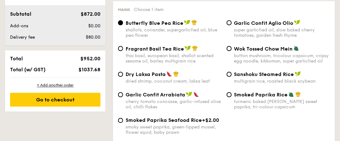 This screenshot has height=141, width=340. Describe the element at coordinates (229, 23) in the screenshot. I see `input: Garlic Confit Aglio Oliosuper garlicfied oil, slow baked cherry tomatoes, garden fresh thyme` at that location.